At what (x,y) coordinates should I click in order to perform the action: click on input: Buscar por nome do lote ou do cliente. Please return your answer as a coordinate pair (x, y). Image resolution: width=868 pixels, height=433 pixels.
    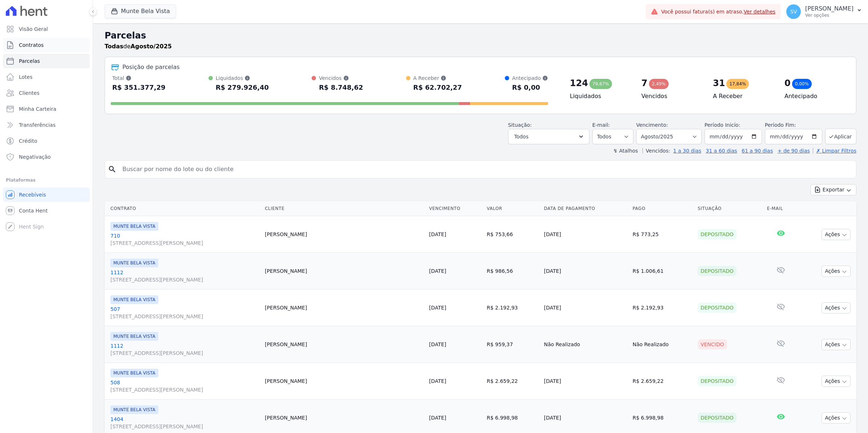
    Looking at the image, I should click on (486, 169).